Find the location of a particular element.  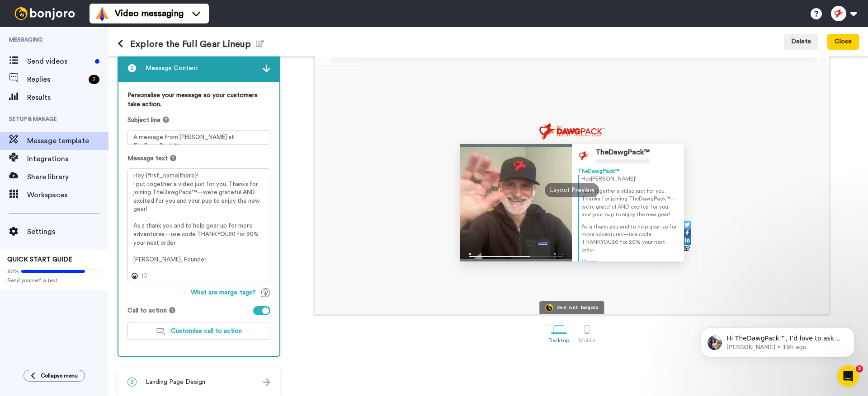

div: Mobile is located at coordinates (587, 341).